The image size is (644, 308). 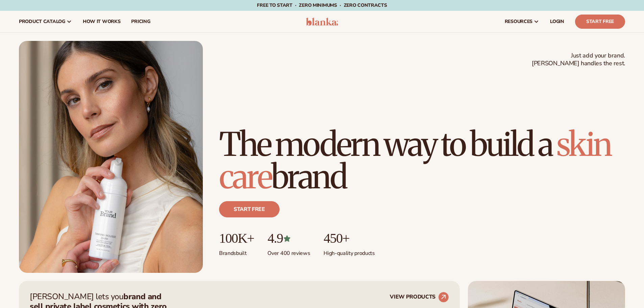 I want to click on a: pricing, so click(x=141, y=22).